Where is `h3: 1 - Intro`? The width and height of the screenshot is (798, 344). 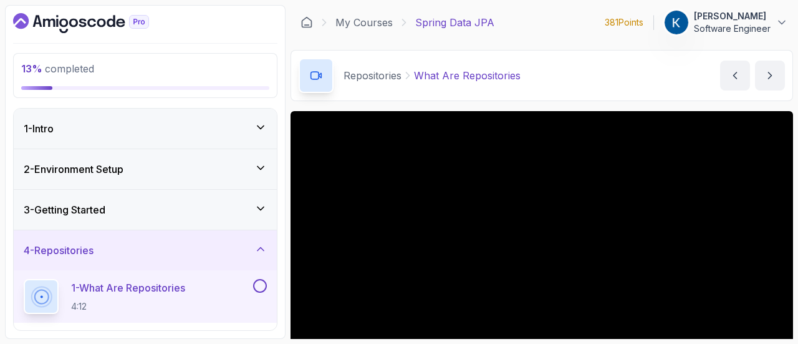 h3: 1 - Intro is located at coordinates (39, 128).